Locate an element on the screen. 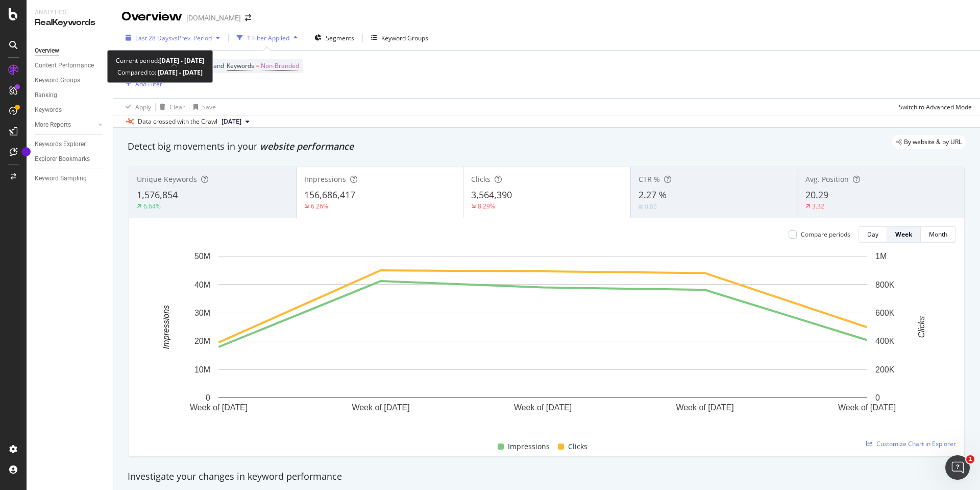 Image resolution: width=980 pixels, height=490 pixels. div: Day is located at coordinates (873, 234).